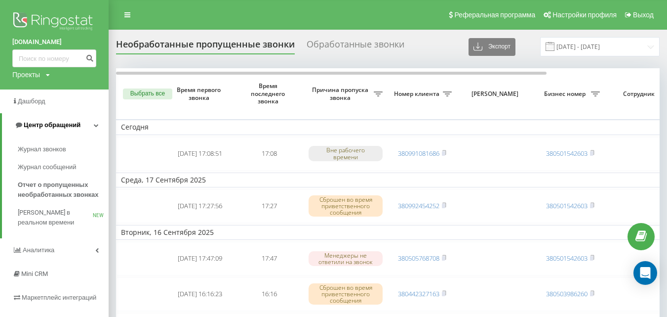  Describe the element at coordinates (205, 46) in the screenshot. I see `div: Необработанные пропущенные звонки` at that location.